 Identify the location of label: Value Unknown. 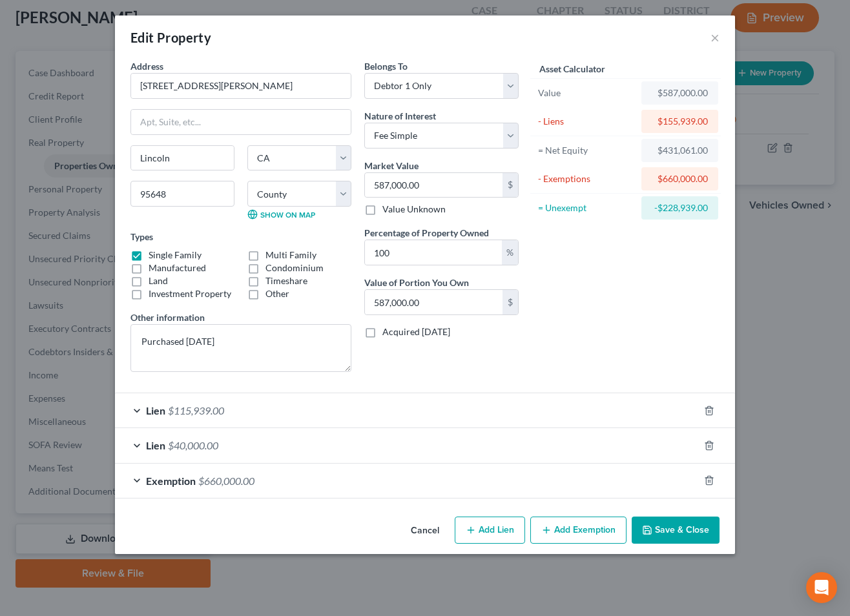
(414, 209).